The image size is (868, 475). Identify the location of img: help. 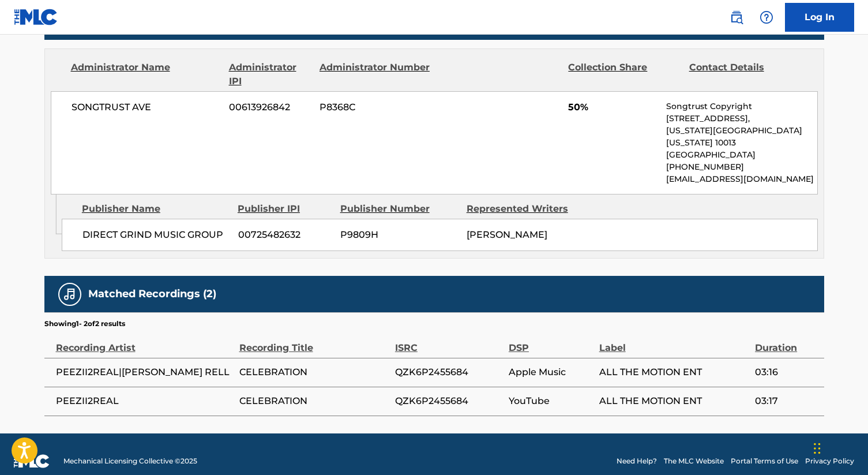
(766, 17).